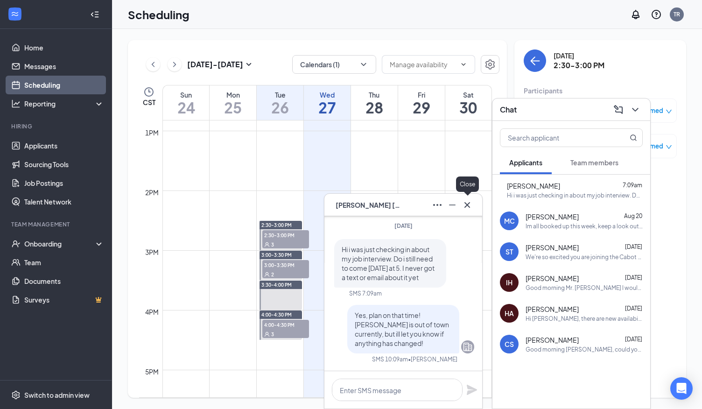 This screenshot has width=702, height=409. I want to click on h1: 29, so click(421, 107).